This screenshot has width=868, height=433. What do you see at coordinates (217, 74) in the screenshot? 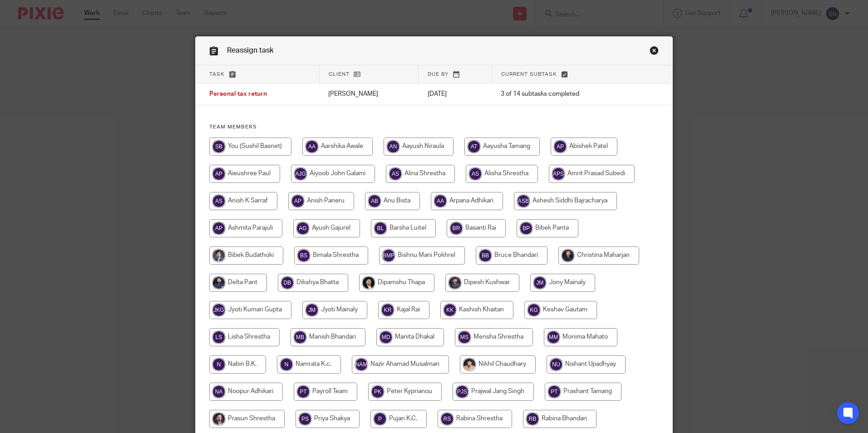
I see `span: Task` at bounding box center [217, 74].